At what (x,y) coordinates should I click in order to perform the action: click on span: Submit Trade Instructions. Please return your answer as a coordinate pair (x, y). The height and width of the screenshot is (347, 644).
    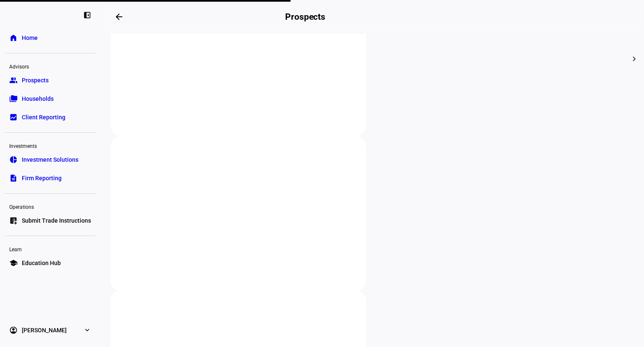
    Looking at the image, I should click on (56, 220).